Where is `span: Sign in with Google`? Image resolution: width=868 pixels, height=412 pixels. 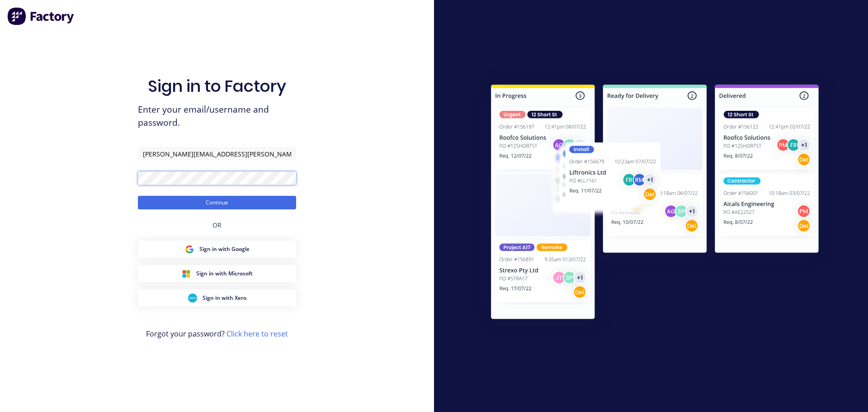 span: Sign in with Google is located at coordinates (224, 249).